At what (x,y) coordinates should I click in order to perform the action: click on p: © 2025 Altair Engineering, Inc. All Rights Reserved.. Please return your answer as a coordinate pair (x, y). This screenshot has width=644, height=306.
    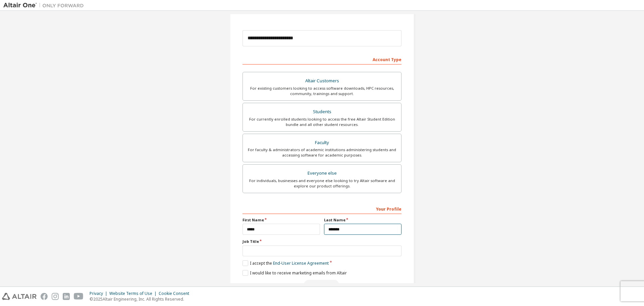
    Looking at the image, I should click on (141, 299).